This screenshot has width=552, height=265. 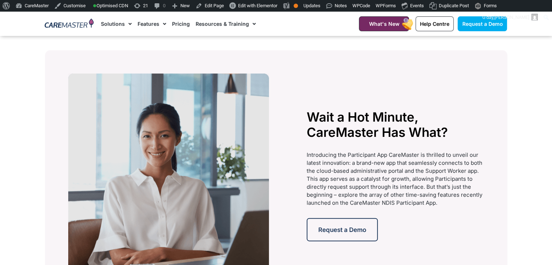 I want to click on a: Solutions, so click(x=116, y=24).